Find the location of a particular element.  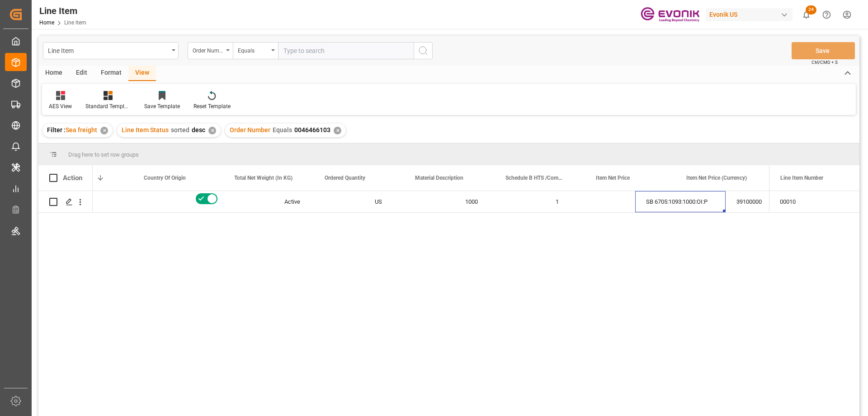

div: Save Template is located at coordinates (162, 106).